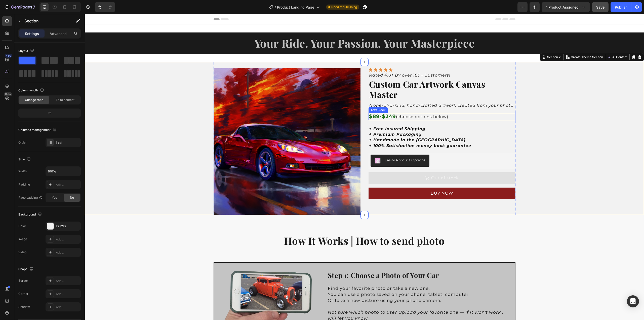 This screenshot has height=320, width=644. What do you see at coordinates (313, 280) in the screenshot?
I see `span: You can use a photo saved on your phone, tablet, computer` at bounding box center [313, 280].